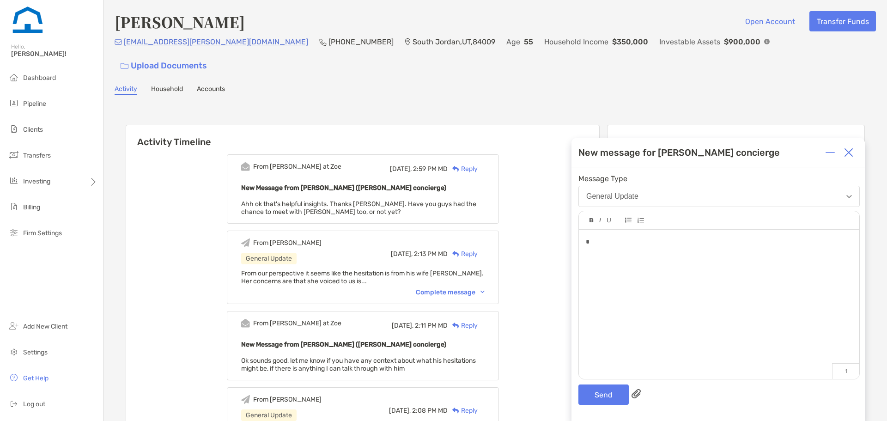  Describe the element at coordinates (39, 78) in the screenshot. I see `span: Dashboard` at that location.